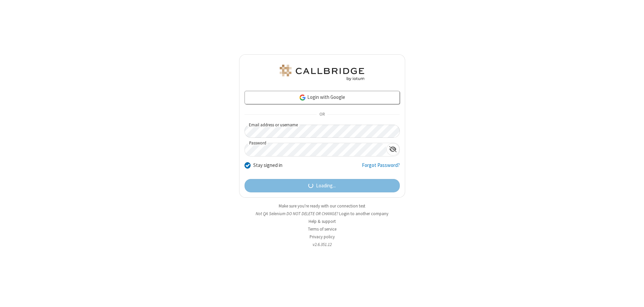  Describe the element at coordinates (322, 115) in the screenshot. I see `span: OR` at that location.